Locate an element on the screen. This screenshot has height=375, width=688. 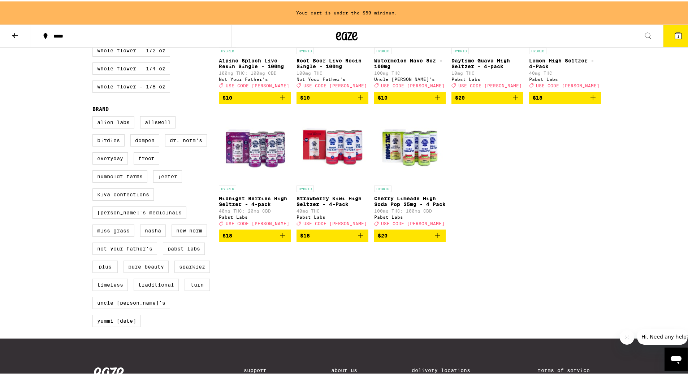
label: PLUS is located at coordinates (105, 265).